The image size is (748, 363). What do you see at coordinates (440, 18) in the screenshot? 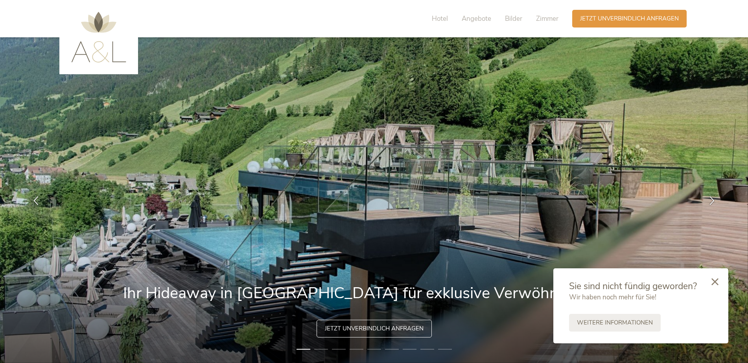
I see `span: Hotel` at bounding box center [440, 18].